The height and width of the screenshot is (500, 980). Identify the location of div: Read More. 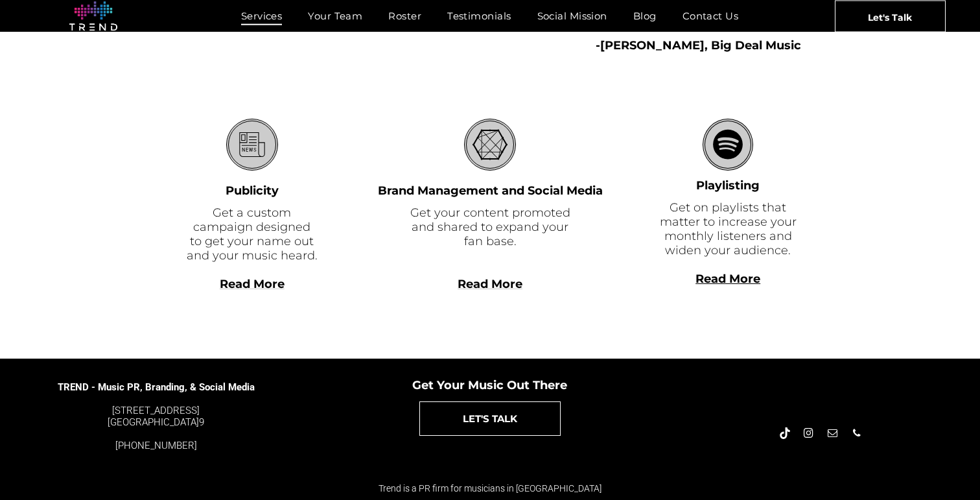
(728, 293).